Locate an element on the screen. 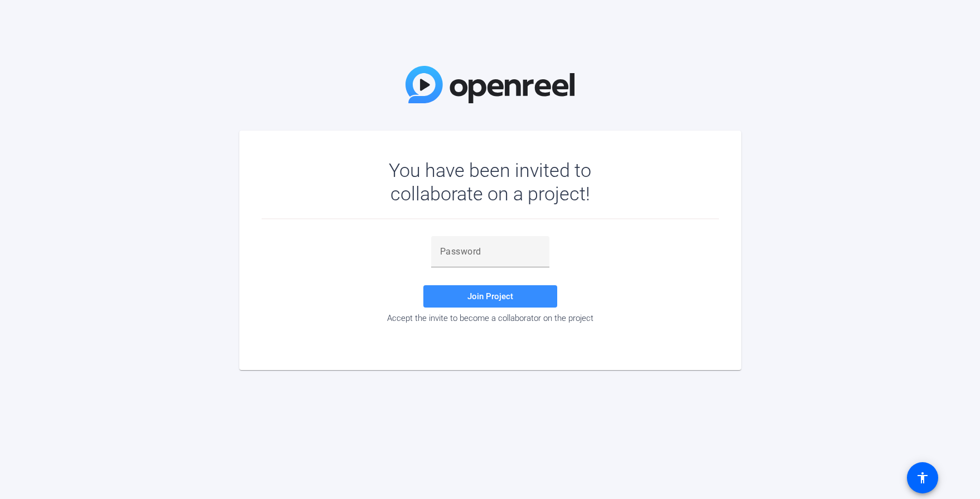 The image size is (980, 499). div: Accept the invite to become a collaborator on the project is located at coordinates (490, 318).